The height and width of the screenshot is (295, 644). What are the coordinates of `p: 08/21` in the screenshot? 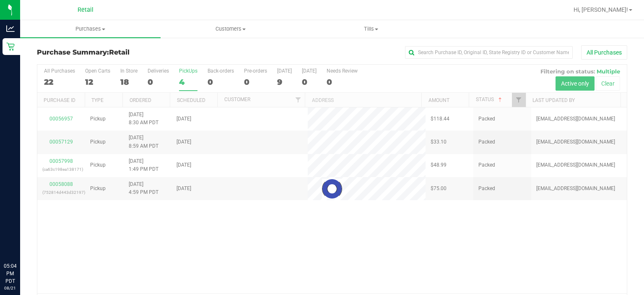 It's located at (10, 288).